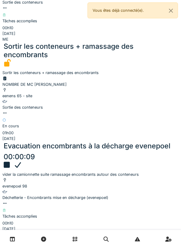 The width and height of the screenshot is (181, 248). I want to click on div: eenens 65 - site, so click(90, 96).